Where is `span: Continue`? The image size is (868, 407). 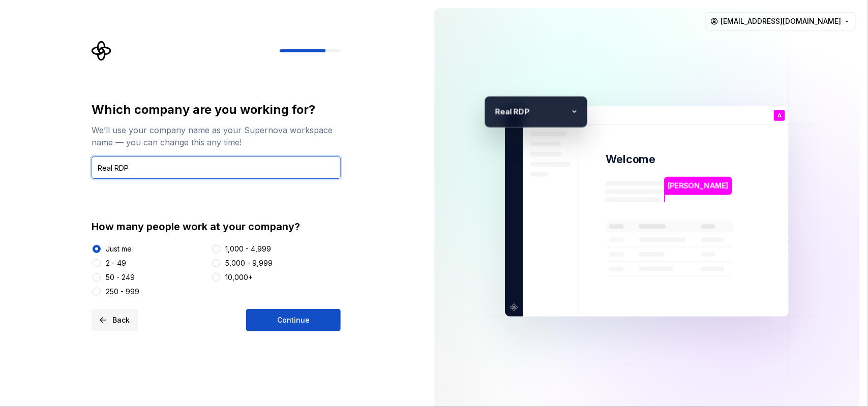 span: Continue is located at coordinates (293, 320).